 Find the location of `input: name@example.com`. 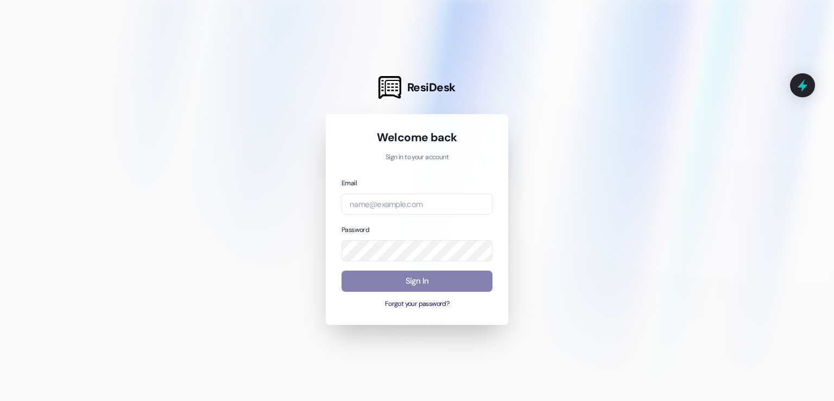

input: name@example.com is located at coordinates (417, 204).